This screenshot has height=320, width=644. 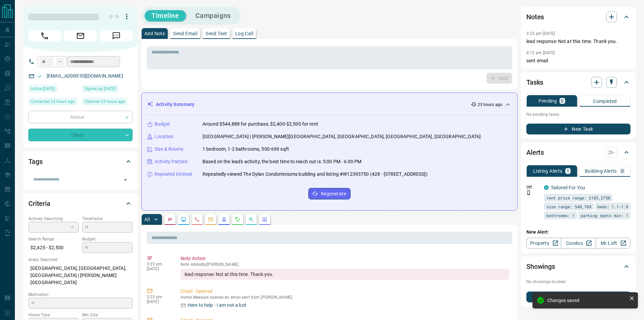 I want to click on span: Call, so click(x=45, y=36).